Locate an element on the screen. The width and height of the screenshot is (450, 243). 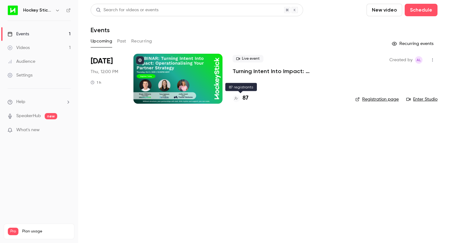
a: 87 is located at coordinates (241, 98).